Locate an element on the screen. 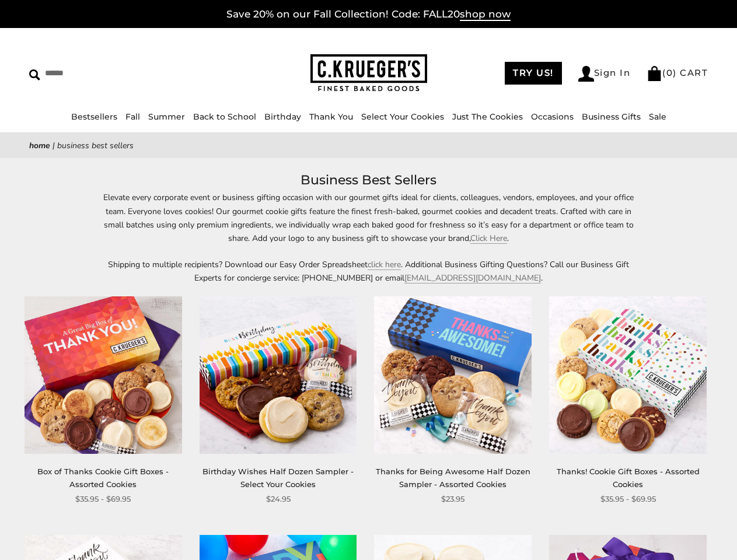 Image resolution: width=737 pixels, height=560 pixels. p: Shipping to multiple recipients? Download our Easy Order Spreadsheet . Additional Business Giftin... is located at coordinates (368, 271).